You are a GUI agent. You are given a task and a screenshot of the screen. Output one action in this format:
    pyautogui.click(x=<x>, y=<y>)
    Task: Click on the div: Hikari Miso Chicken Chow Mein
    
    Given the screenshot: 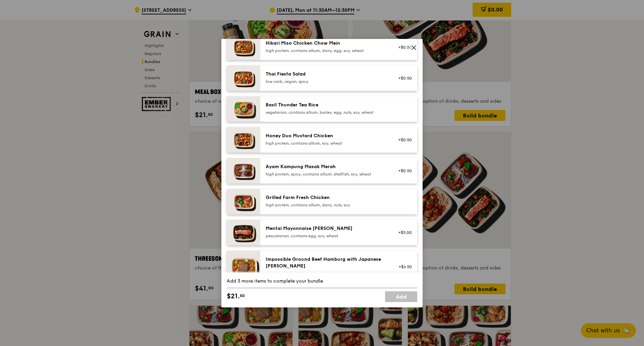 What is the action you would take?
    pyautogui.click(x=326, y=43)
    